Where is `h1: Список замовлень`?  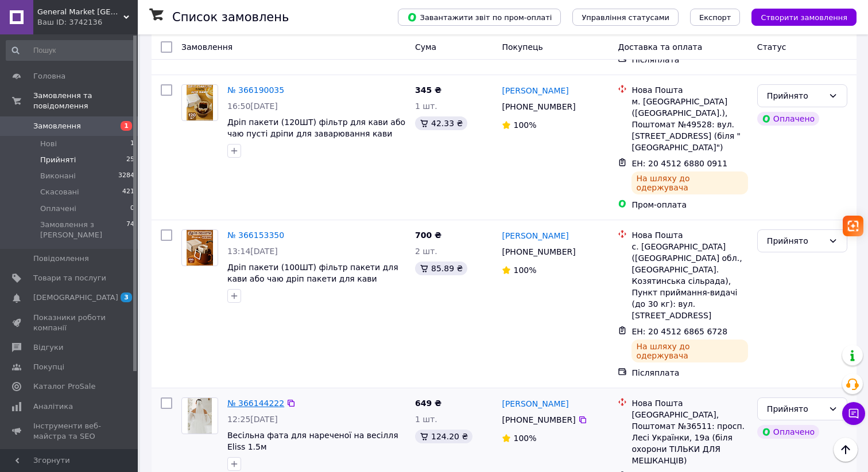 h1: Список замовлень is located at coordinates (231, 17).